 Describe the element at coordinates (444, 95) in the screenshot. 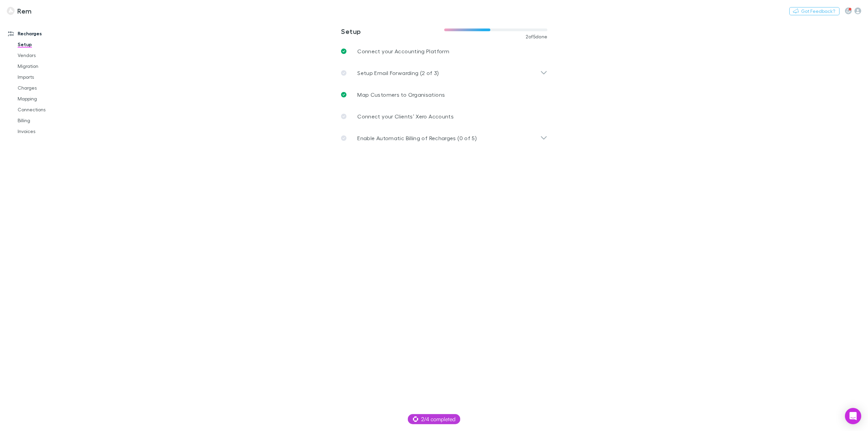

I see `a: Map Customers to Organisations` at that location.